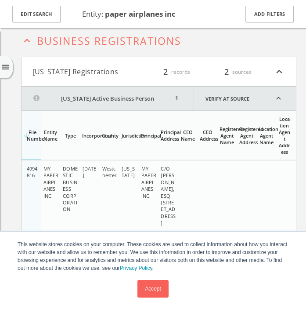  Describe the element at coordinates (90, 135) in the screenshot. I see `div: Incorporated` at that location.